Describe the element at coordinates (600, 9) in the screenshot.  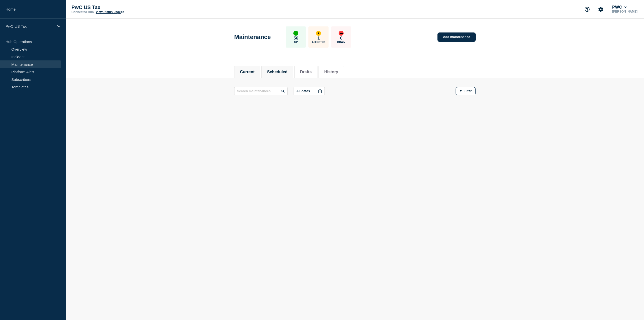
I see `button: Account settings` at that location.